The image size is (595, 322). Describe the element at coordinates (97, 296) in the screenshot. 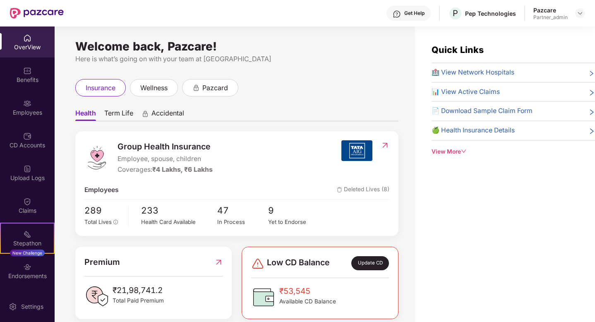

I see `img: PaidPremiumIcon` at that location.